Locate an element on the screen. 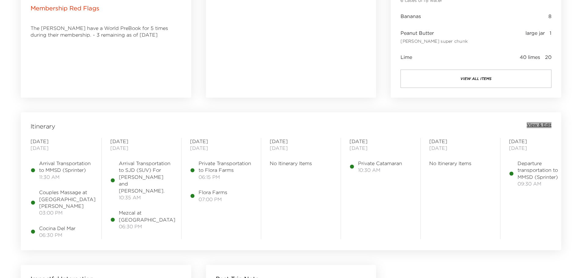 Image resolution: width=582 pixels, height=278 pixels. span: Bananas is located at coordinates (411, 16).